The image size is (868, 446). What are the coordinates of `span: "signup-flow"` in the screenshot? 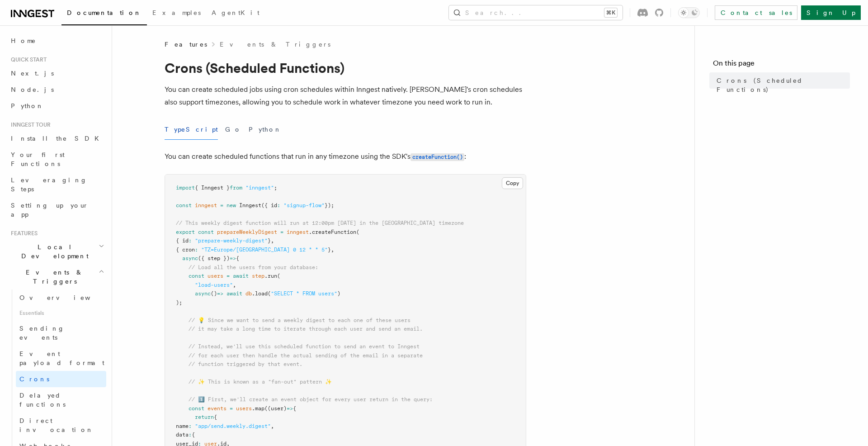 It's located at (304, 206).